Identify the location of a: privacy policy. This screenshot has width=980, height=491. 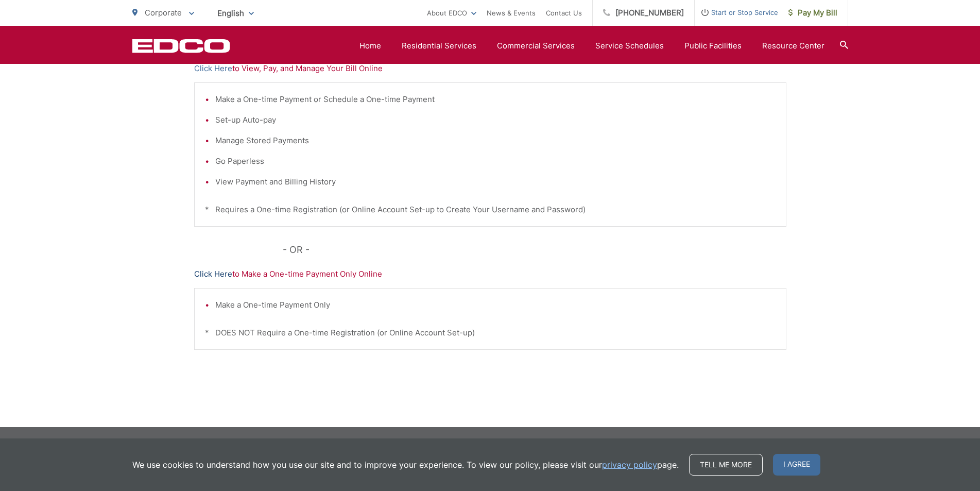
(630, 465).